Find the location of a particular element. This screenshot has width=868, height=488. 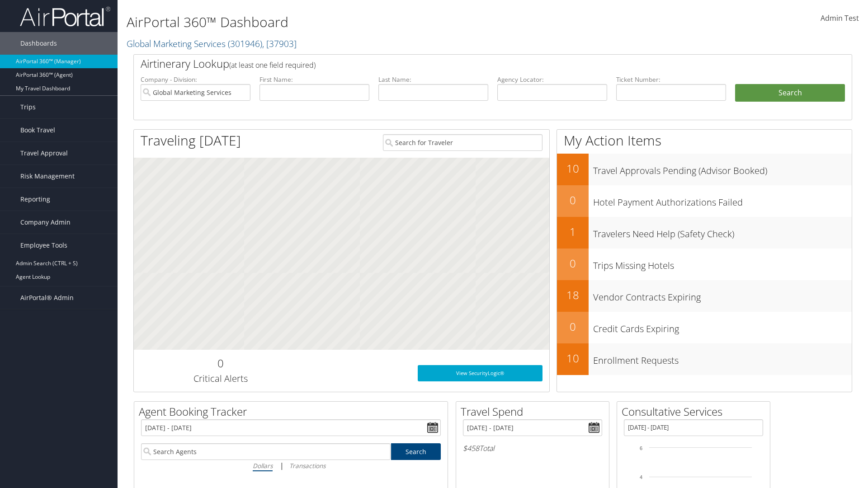

span: Book Travel is located at coordinates (37, 130).